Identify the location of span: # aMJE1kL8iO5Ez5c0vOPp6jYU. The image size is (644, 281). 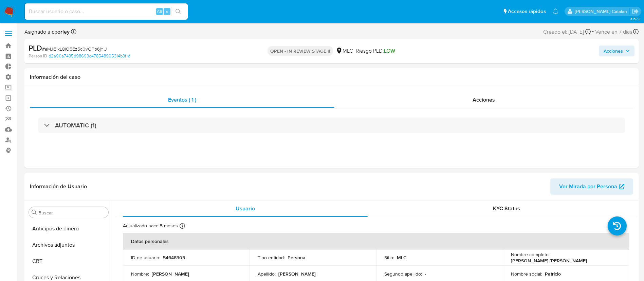
(74, 49).